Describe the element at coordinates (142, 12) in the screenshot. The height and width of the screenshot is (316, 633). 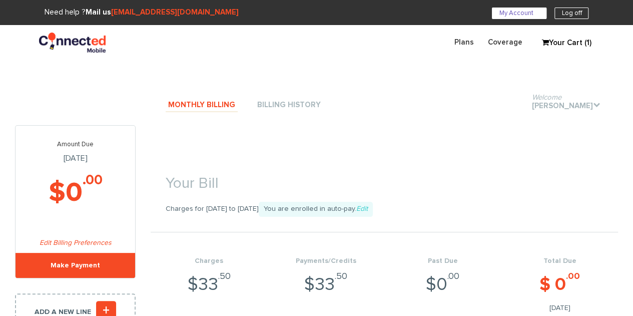
I see `span: Need help ?` at that location.